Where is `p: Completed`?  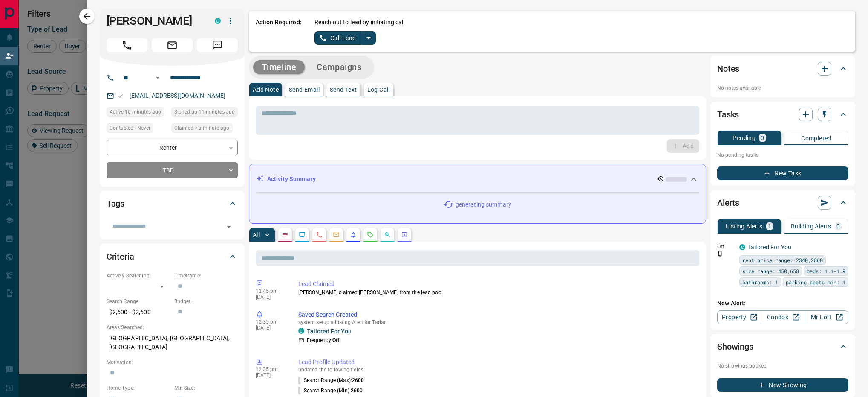
p: Completed is located at coordinates (816, 138).